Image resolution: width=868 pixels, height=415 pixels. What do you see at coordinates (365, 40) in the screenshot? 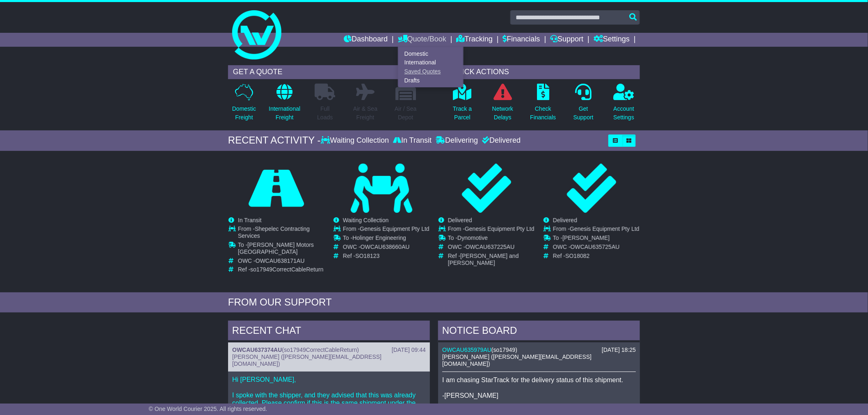
I see `a: Dashboard` at bounding box center [365, 40].